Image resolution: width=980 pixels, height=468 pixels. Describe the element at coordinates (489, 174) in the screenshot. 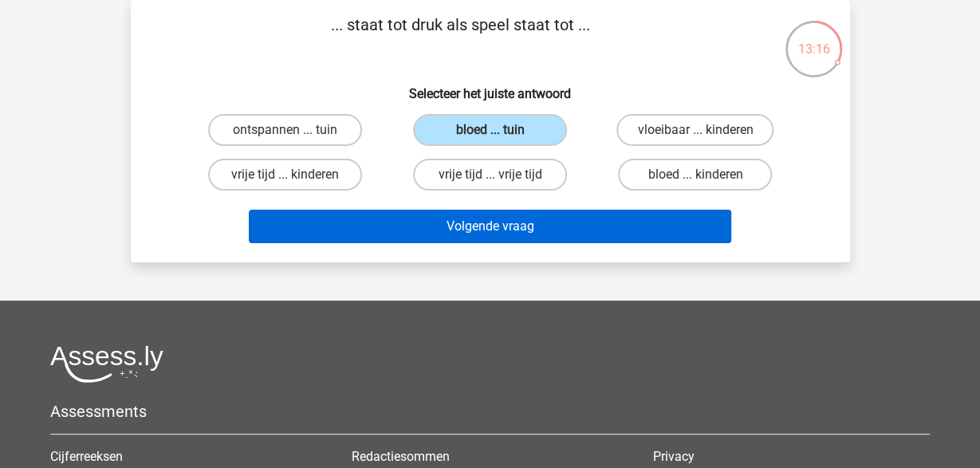

I see `label: vrije tijd ... vrije tijd` at that location.